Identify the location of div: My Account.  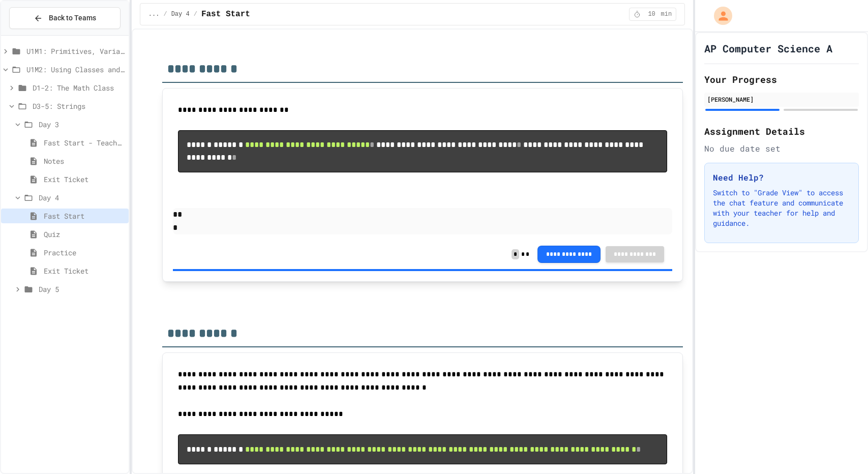
(719, 16).